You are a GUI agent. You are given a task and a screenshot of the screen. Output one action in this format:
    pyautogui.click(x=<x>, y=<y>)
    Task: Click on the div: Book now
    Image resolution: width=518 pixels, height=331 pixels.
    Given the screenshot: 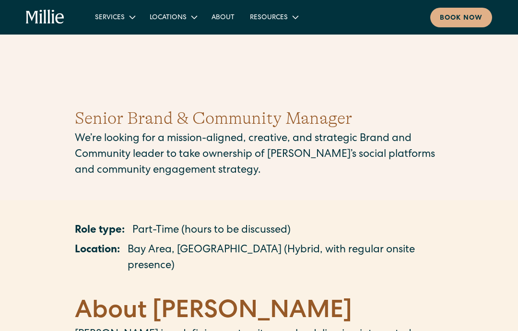 What is the action you would take?
    pyautogui.click(x=461, y=18)
    